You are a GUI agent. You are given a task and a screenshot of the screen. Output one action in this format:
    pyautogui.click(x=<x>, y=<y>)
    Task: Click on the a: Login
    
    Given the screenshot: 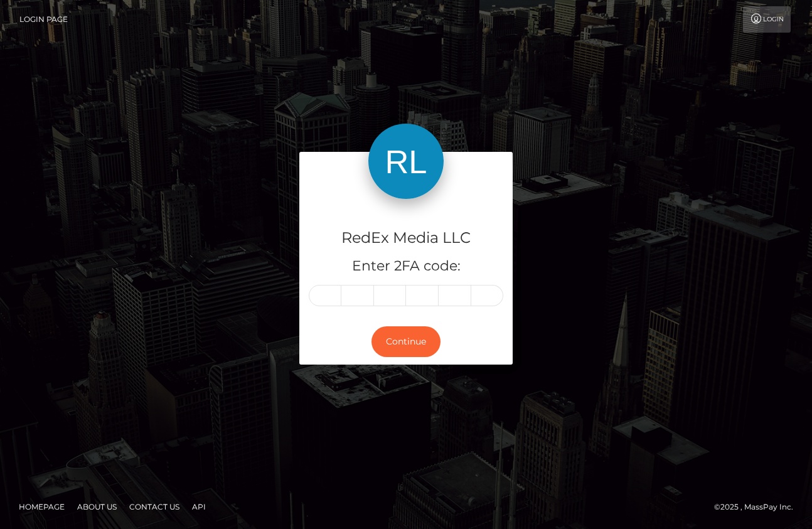 What is the action you would take?
    pyautogui.click(x=767, y=19)
    